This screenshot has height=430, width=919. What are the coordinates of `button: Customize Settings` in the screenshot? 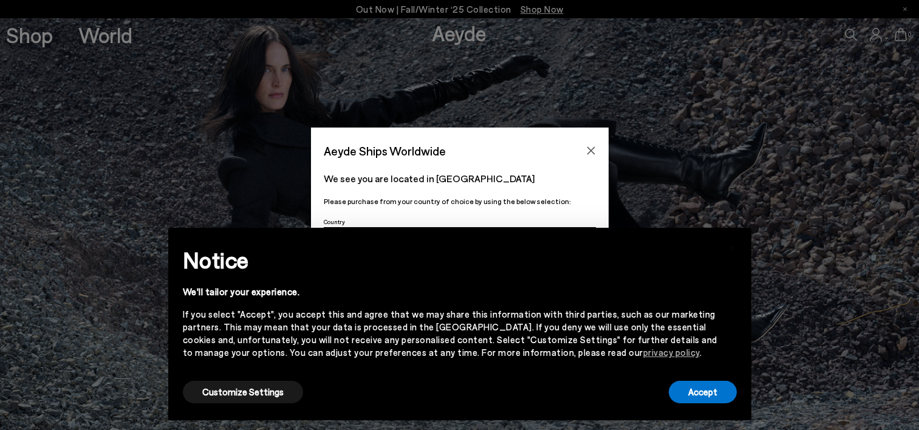 It's located at (243, 392).